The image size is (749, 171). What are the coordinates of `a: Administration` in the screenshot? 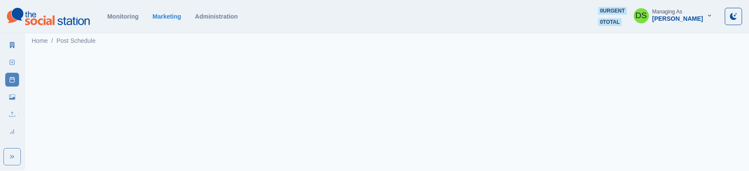 It's located at (216, 16).